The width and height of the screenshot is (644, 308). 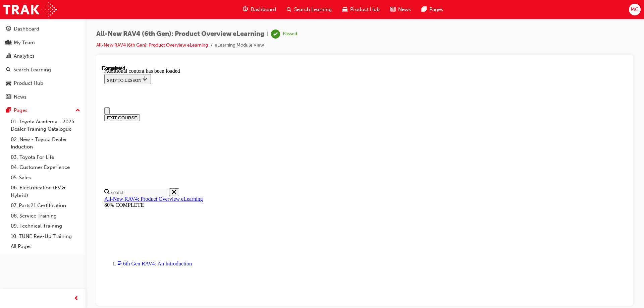 What do you see at coordinates (32, 69) in the screenshot?
I see `div: Search Learning` at bounding box center [32, 69].